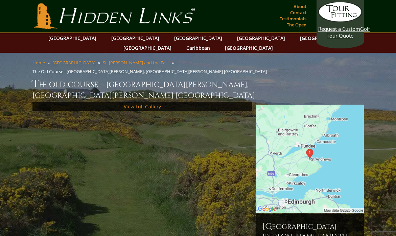  I want to click on a: About, so click(300, 6).